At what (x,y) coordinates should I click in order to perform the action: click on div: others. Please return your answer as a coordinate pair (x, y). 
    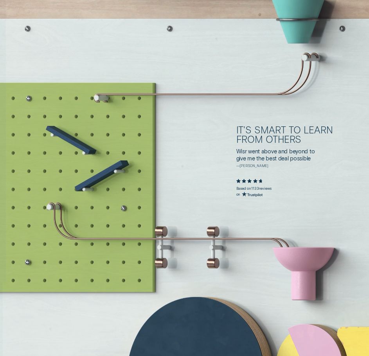
    Looking at the image, I should click on (283, 139).